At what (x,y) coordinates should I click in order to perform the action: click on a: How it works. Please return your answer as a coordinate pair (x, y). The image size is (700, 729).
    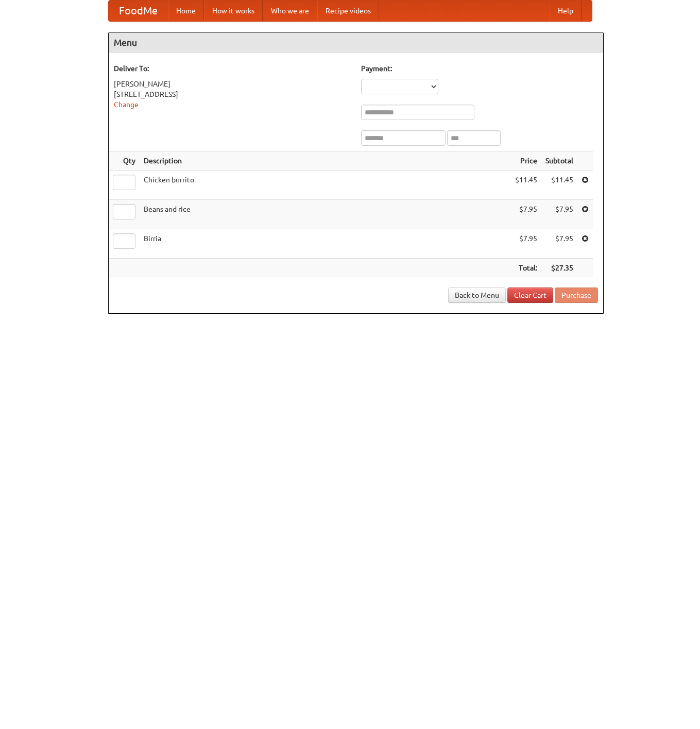
    Looking at the image, I should click on (233, 11).